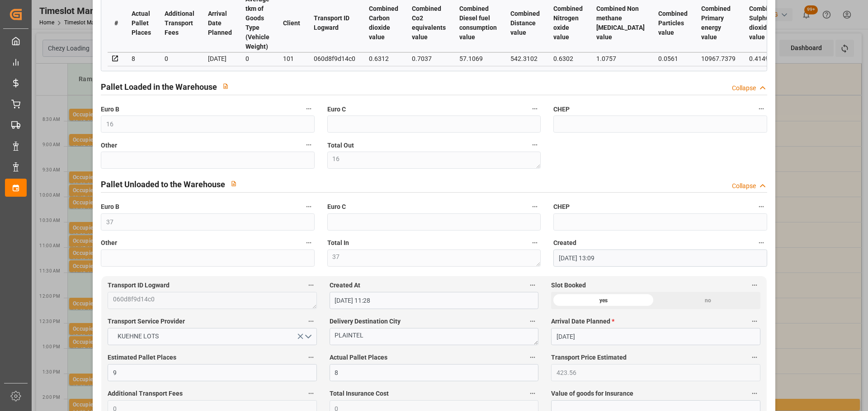  Describe the element at coordinates (212, 300) in the screenshot. I see `textarea: 060d8f9d14c0` at that location.